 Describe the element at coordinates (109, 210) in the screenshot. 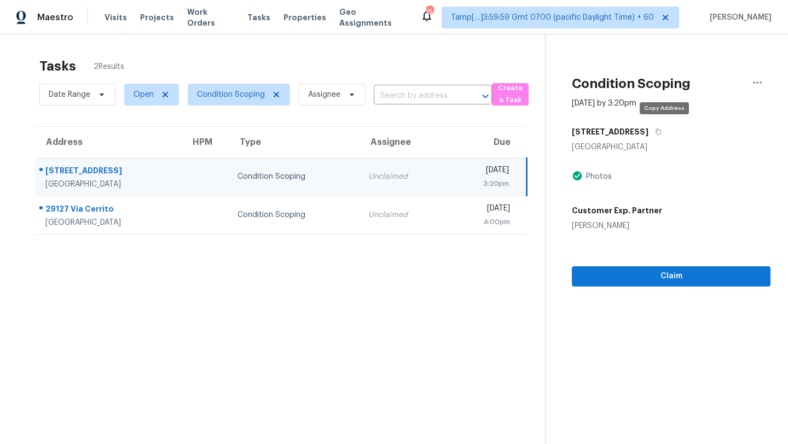

I see `div: 29127 Via Cerrito` at that location.